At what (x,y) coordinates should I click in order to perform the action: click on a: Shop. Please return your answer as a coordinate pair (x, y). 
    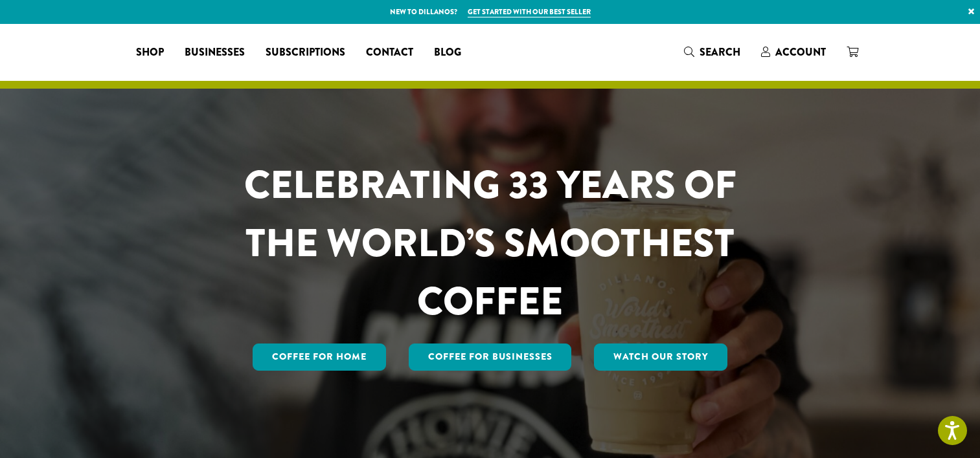
    Looking at the image, I should click on (150, 52).